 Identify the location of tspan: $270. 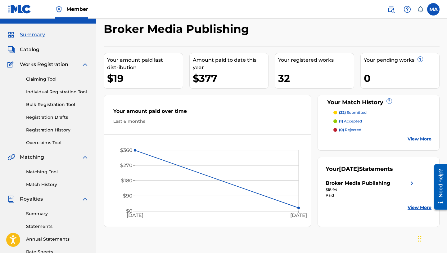
(126, 166).